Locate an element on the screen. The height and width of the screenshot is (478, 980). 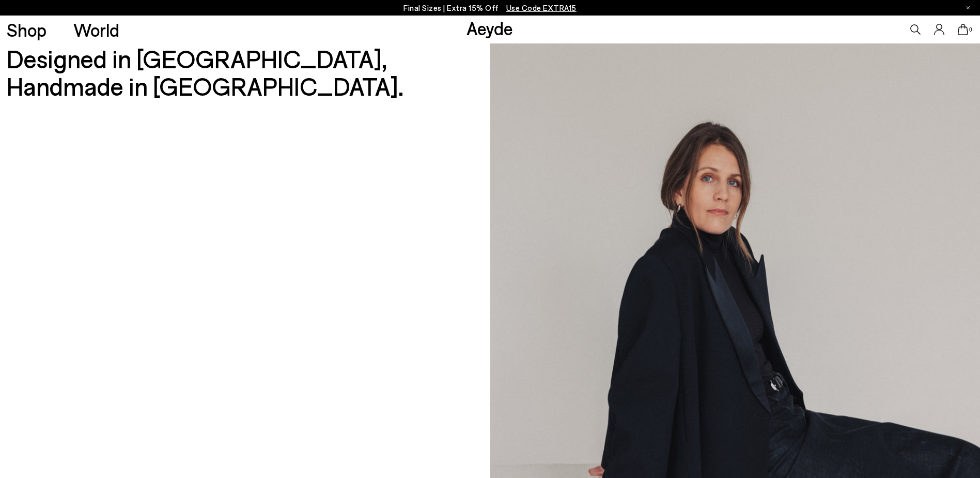
span: Navigate to /collections/ss25-final-sizes is located at coordinates (541, 8).